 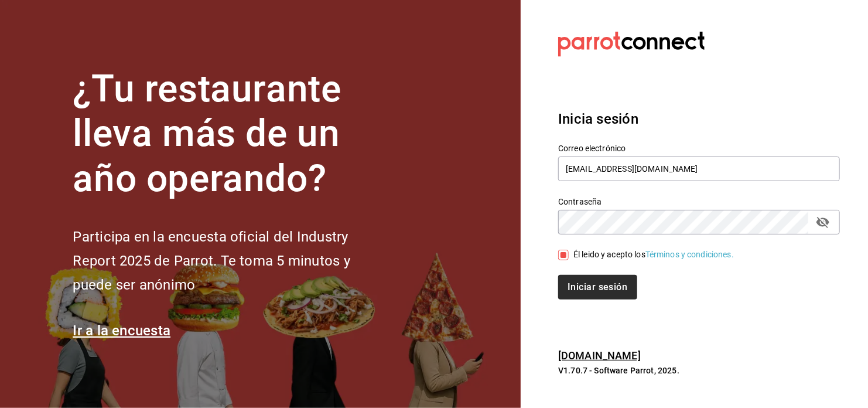 What do you see at coordinates (121, 331) in the screenshot?
I see `a: Ir a la encuesta` at bounding box center [121, 331].